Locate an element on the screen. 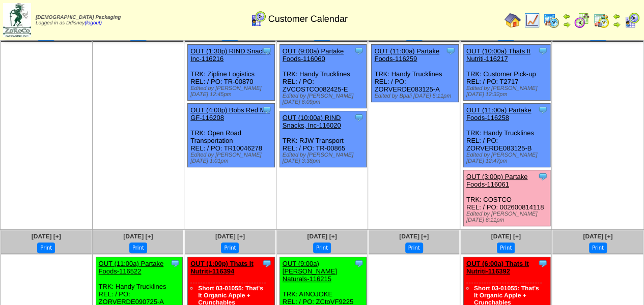 This screenshot has height=305, width=644. a: OUT (11:00a) Partake Foods-116258 is located at coordinates (498, 114).